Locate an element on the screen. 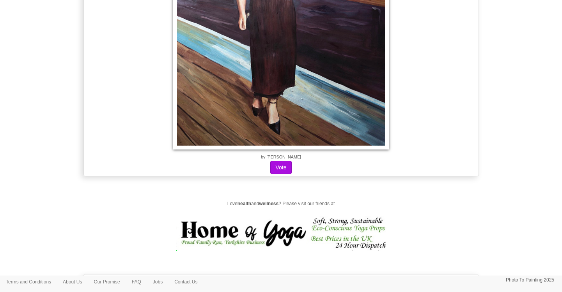 Image resolution: width=562 pixels, height=292 pixels. strong: wellness is located at coordinates (269, 204).